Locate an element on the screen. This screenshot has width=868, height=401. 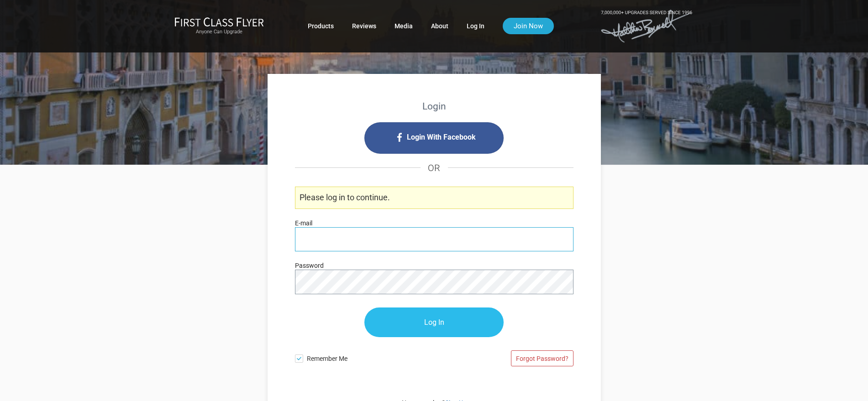
a: Log In is located at coordinates (475, 26).